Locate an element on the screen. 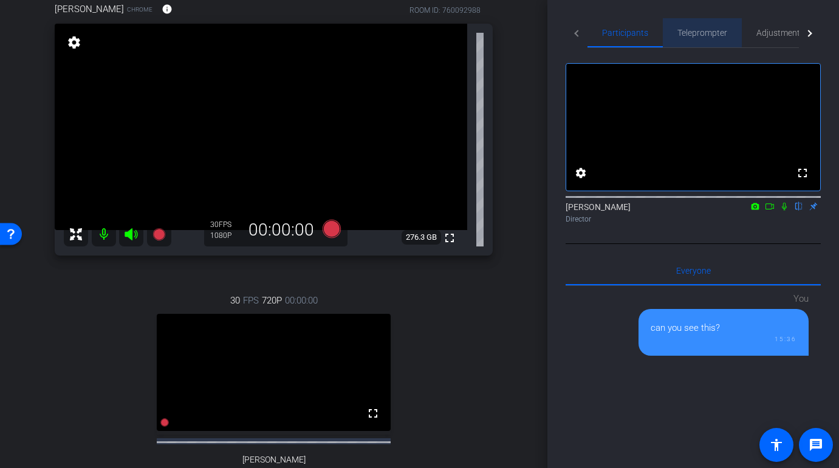 The height and width of the screenshot is (468, 839). mat-icon: accessibility is located at coordinates (776, 445).